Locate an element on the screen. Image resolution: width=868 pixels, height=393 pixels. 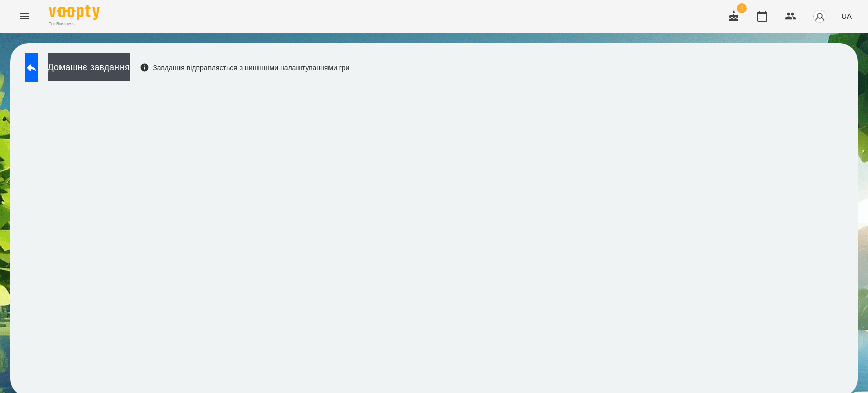
div: Завдання відправляється з нинішніми налаштуваннями гри is located at coordinates (245, 67).